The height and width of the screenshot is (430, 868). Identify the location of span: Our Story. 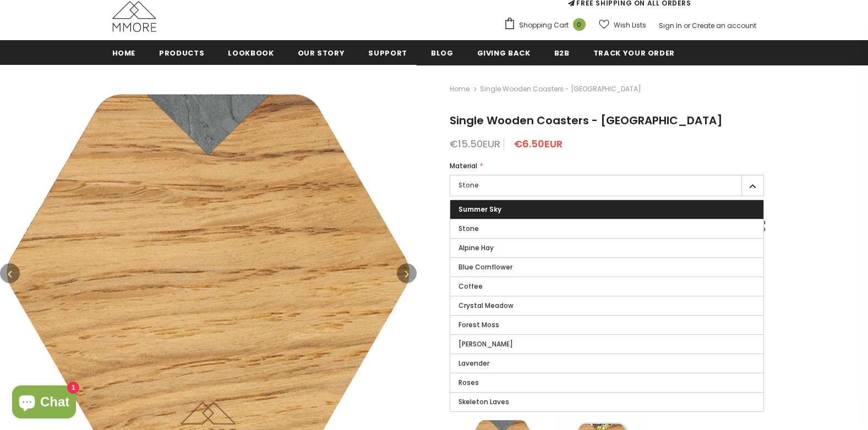
(321, 53).